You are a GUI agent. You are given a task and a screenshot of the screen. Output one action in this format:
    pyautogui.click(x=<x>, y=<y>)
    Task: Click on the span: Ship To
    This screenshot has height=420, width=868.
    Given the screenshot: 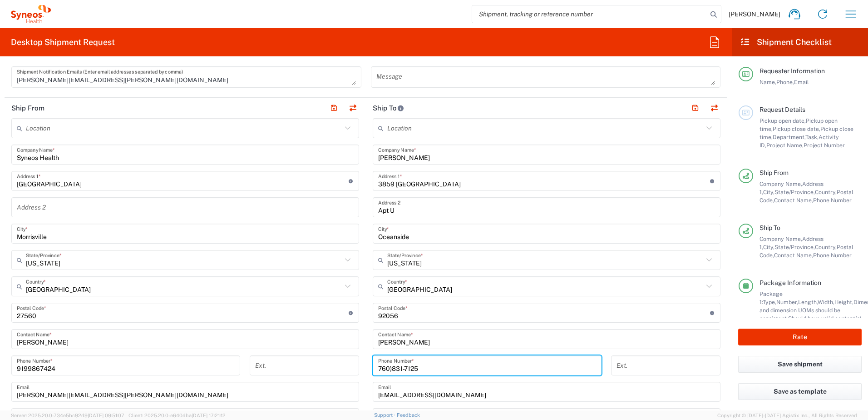 What is the action you would take?
    pyautogui.click(x=770, y=228)
    